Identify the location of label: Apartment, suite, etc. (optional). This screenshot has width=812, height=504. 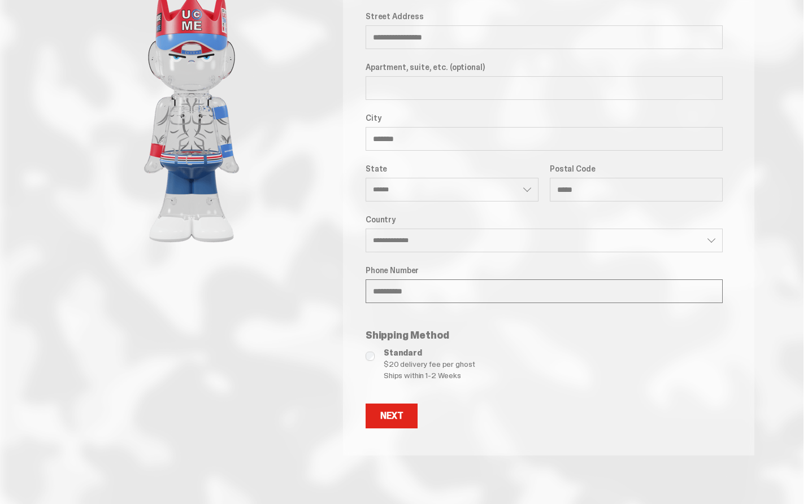
(544, 67).